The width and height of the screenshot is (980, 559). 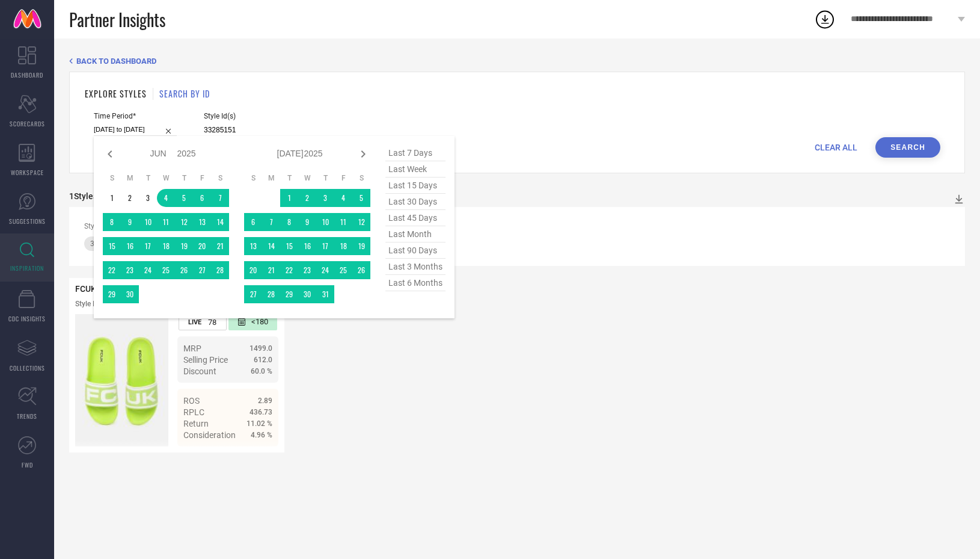 I want to click on input: Select time period, so click(x=135, y=129).